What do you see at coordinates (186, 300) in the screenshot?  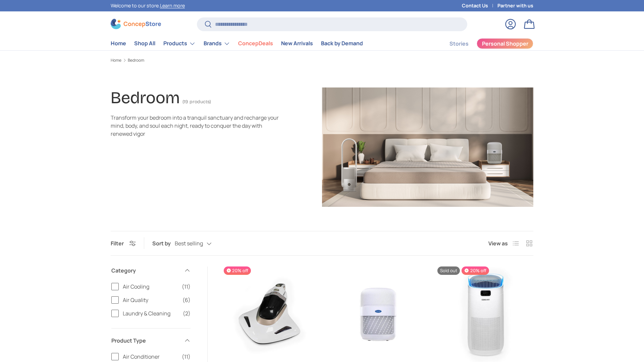 I see `span: (6)` at bounding box center [186, 300].